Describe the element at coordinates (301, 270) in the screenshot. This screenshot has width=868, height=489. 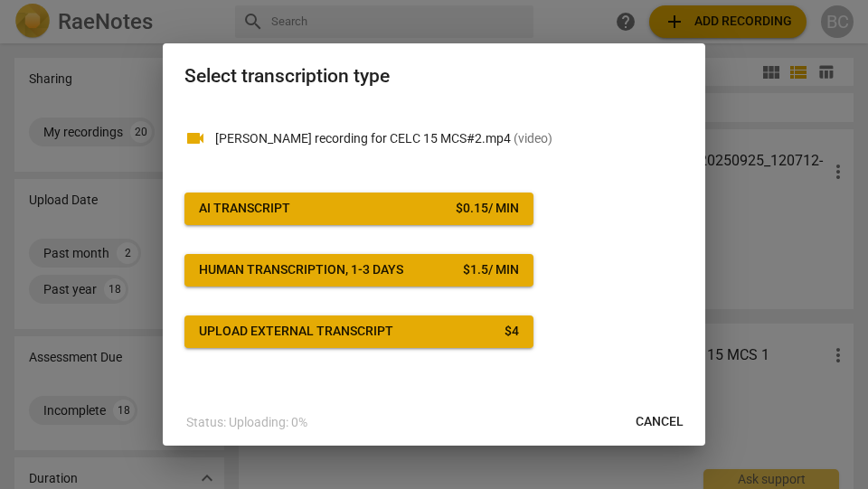
I see `div: Human transcription, 1-3 days` at that location.